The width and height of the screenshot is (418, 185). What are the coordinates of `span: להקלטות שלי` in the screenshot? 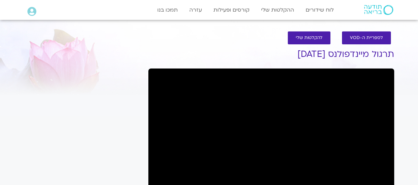 It's located at (309, 38).